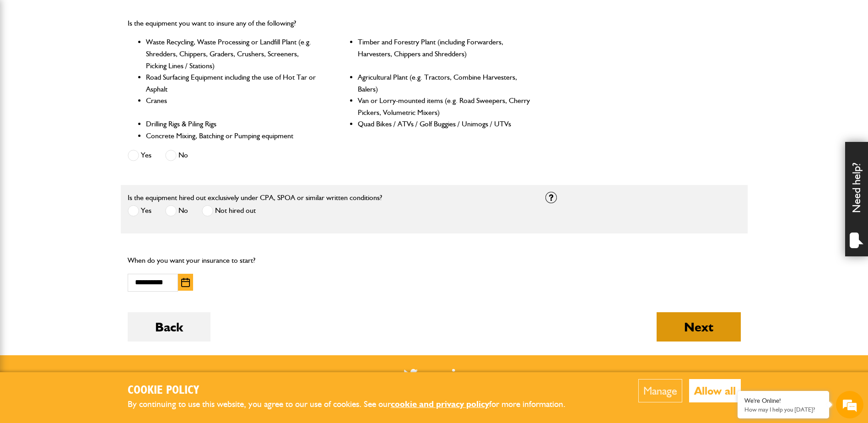 Image resolution: width=868 pixels, height=423 pixels. I want to click on li: Drilling Rigs & Piling Rigs, so click(232, 124).